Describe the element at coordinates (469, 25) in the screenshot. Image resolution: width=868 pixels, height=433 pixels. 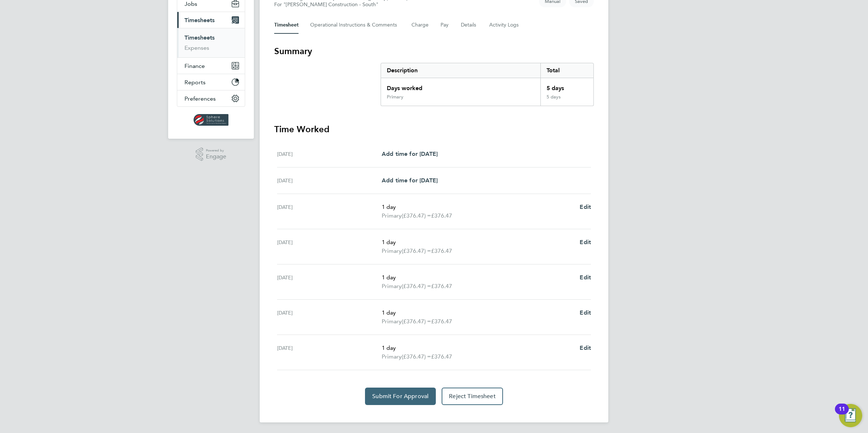
I see `button: Details` at that location.